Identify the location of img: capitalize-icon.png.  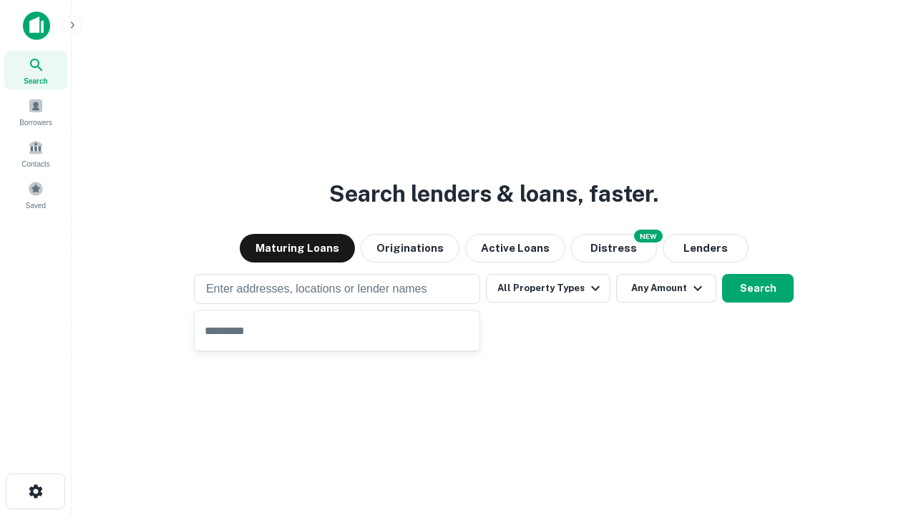
(37, 26).